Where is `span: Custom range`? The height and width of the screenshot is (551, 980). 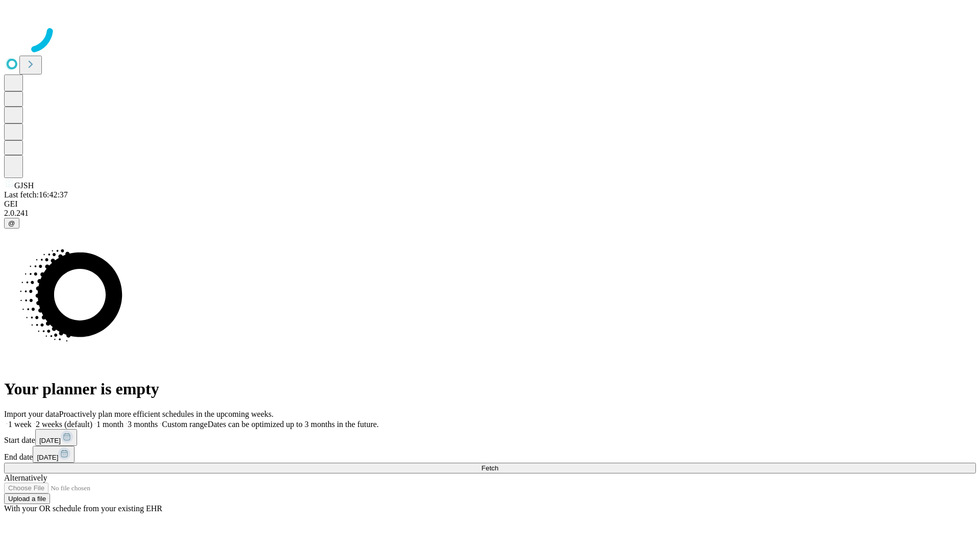
span: Custom range is located at coordinates (184, 424).